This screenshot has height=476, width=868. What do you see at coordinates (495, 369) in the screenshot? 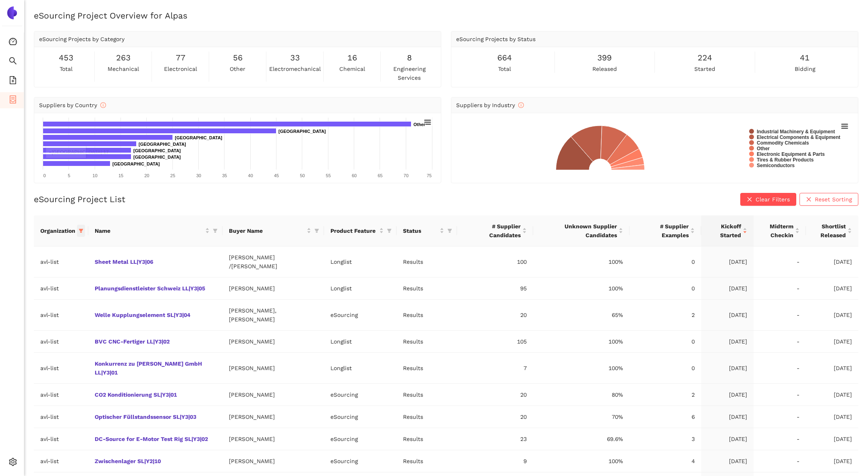
I see `td: 7` at bounding box center [495, 369].